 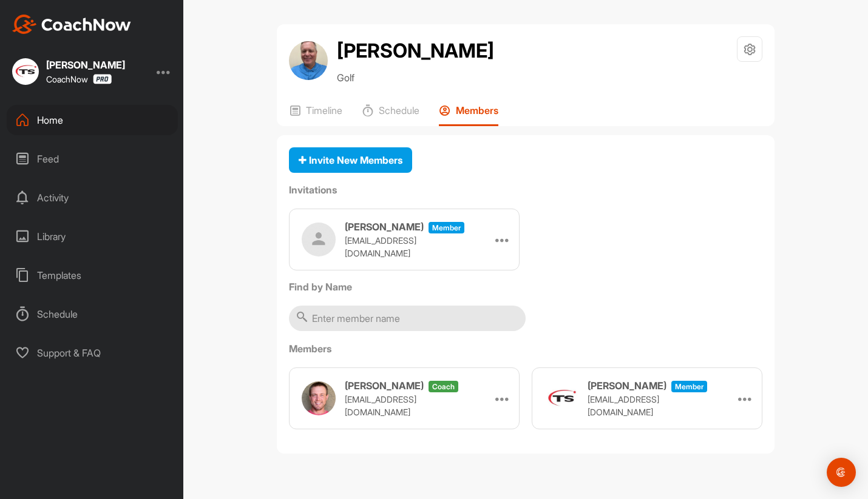 What do you see at coordinates (477, 111) in the screenshot?
I see `p: Members` at bounding box center [477, 111].